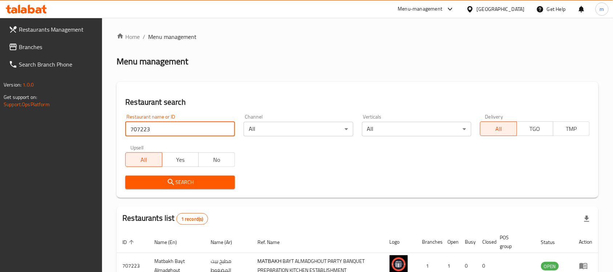 This screenshot has height=272, width=613. I want to click on div: Total records count, so click(192, 219).